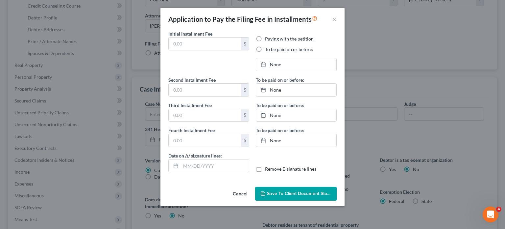 Image resolution: width=505 pixels, height=229 pixels. Describe the element at coordinates (243, 19) in the screenshot. I see `div: Application to Pay the Filing Fee in Installments` at that location.